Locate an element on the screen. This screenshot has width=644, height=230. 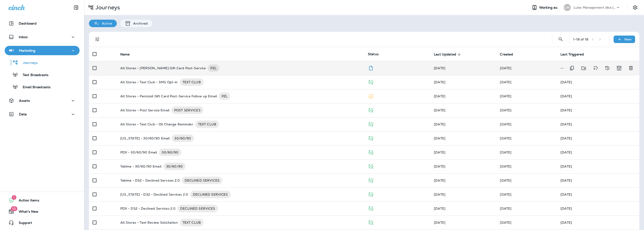
button: Dashboard is located at coordinates (42, 23).